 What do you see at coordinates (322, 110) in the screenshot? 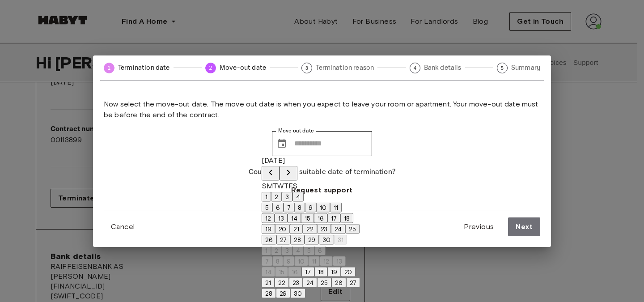
I see `span: Now select the move-out date. The move out date is when you expect to leave your room or apartmen...` at bounding box center [322, 110].